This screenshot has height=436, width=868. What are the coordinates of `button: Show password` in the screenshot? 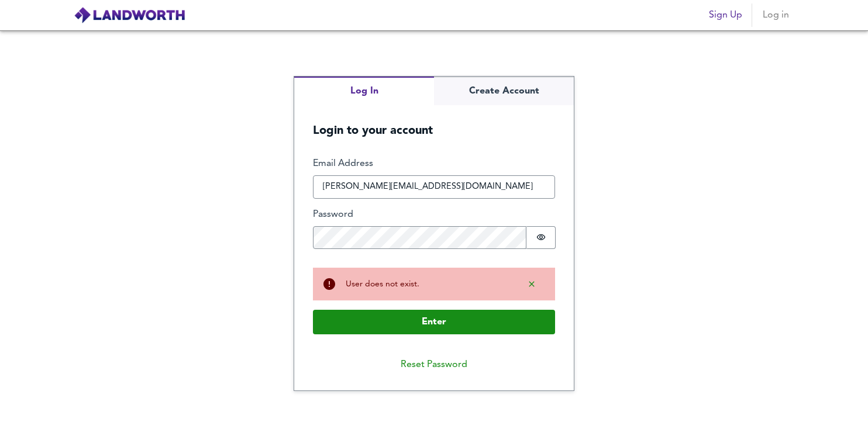 It's located at (541, 237).